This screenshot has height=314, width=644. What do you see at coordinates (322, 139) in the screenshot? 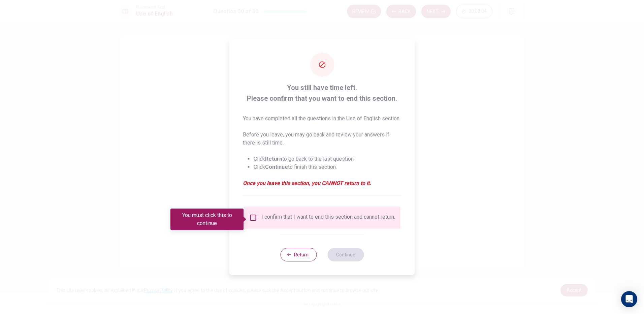
I see `p: Before you leave, you may go back and review your answers if there is still time.` at bounding box center [322, 139].